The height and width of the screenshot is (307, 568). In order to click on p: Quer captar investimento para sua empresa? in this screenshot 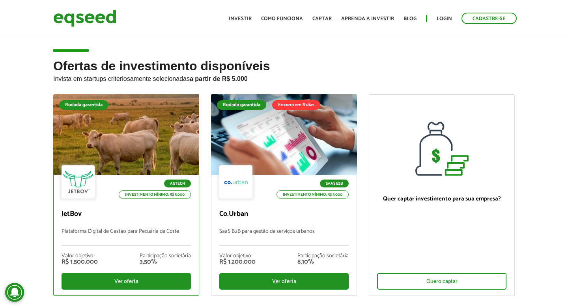, I will do `click(442, 199)`.